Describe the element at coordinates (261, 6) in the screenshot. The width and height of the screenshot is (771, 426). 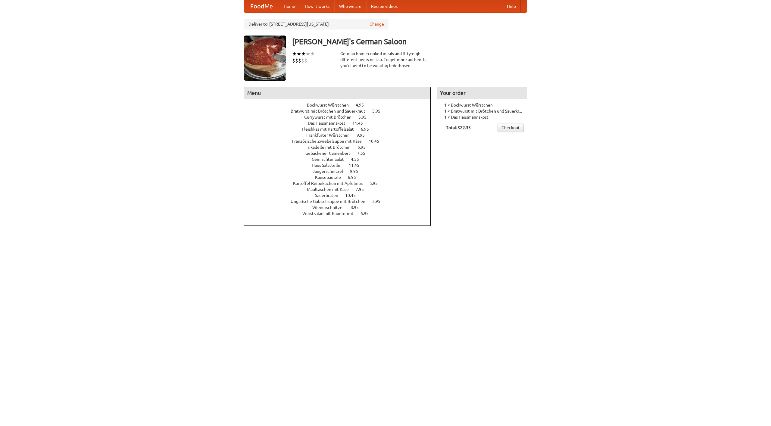
I see `a: FoodMe` at that location.